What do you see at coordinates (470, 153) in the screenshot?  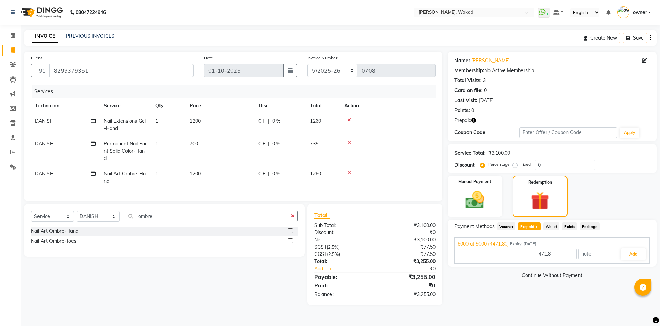 I see `div: Service Total:` at bounding box center [470, 153].